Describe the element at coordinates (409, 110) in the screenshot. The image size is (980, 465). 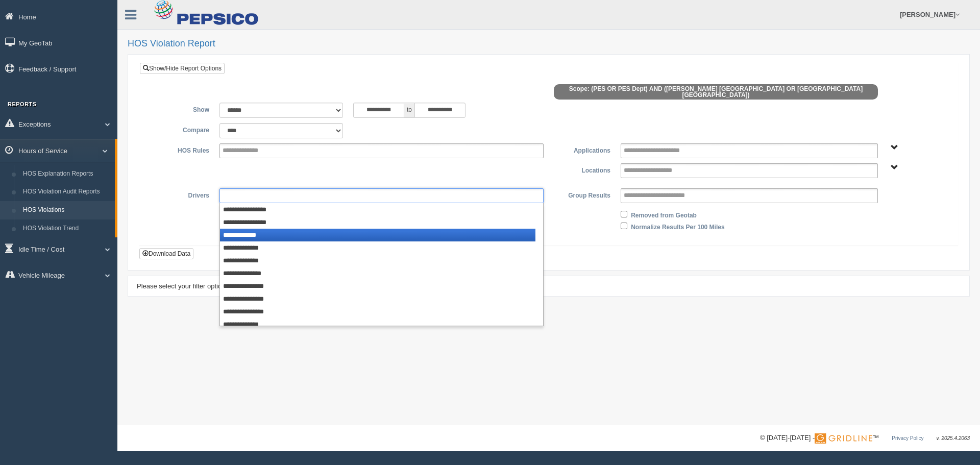
I see `span: to` at that location.